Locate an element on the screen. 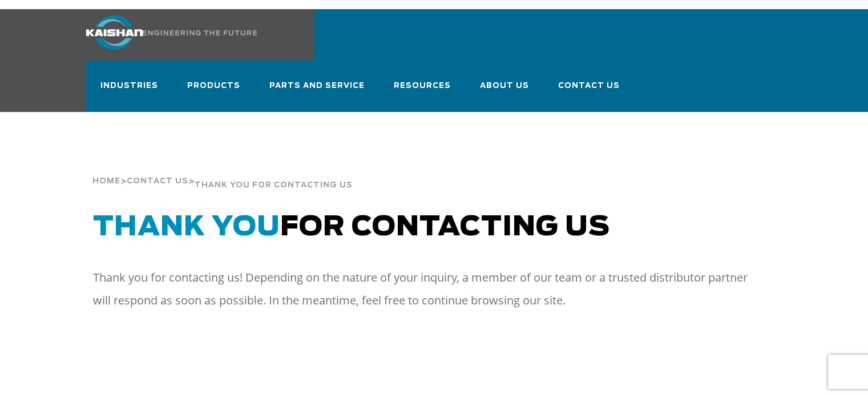  img: kaishan logo is located at coordinates (114, 33).